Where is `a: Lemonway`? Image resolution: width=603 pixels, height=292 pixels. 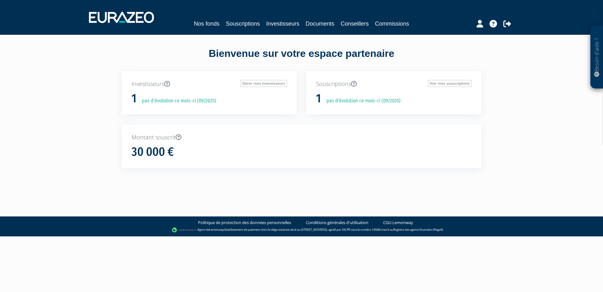 a: Lemonway is located at coordinates (217, 229).